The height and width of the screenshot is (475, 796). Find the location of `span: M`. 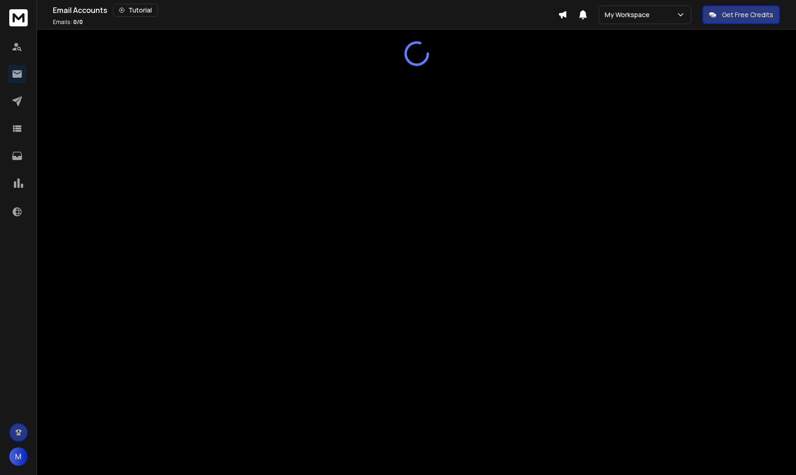

span: M is located at coordinates (19, 457).